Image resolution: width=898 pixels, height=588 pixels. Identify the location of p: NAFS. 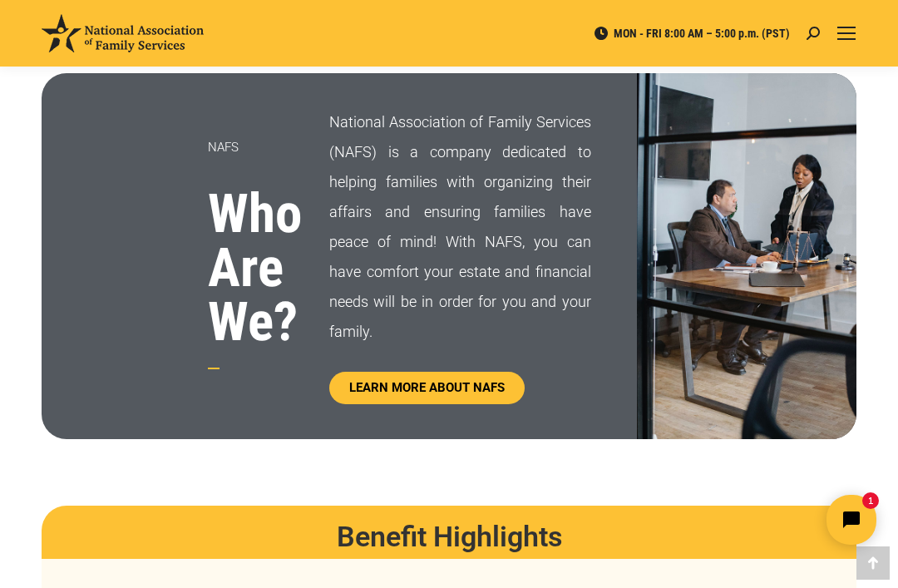
(248, 147).